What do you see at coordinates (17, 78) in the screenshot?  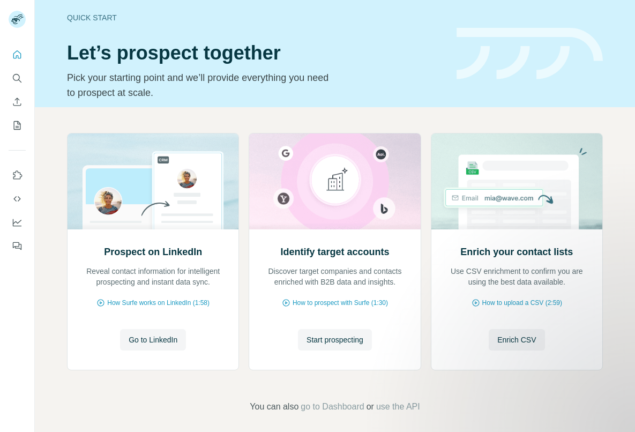 I see `button: Search` at bounding box center [17, 78].